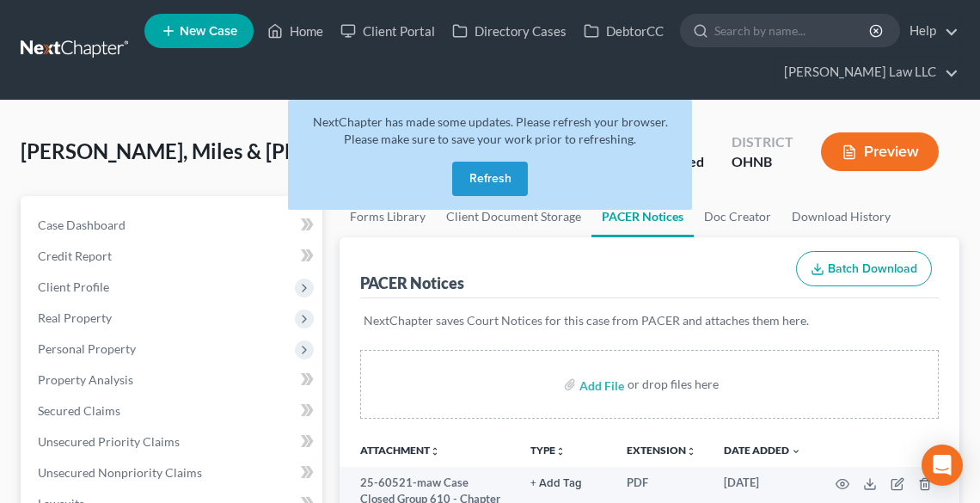 This screenshot has height=503, width=980. What do you see at coordinates (119, 472) in the screenshot?
I see `span: Unsecured Nonpriority Claims` at bounding box center [119, 472].